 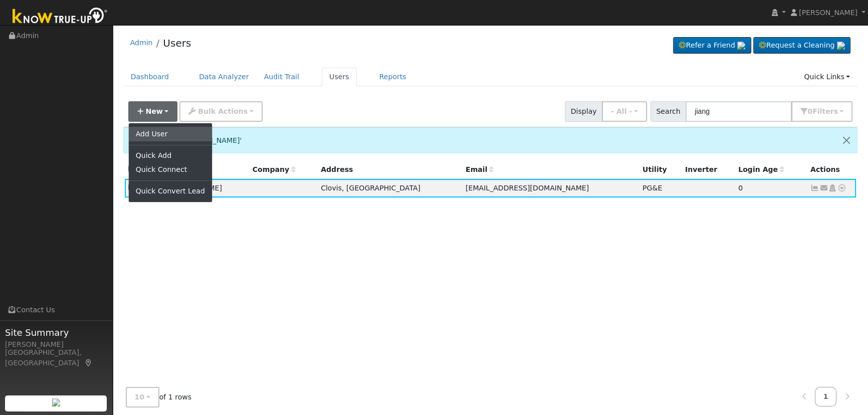 I want to click on a: Login As, so click(x=832, y=188).